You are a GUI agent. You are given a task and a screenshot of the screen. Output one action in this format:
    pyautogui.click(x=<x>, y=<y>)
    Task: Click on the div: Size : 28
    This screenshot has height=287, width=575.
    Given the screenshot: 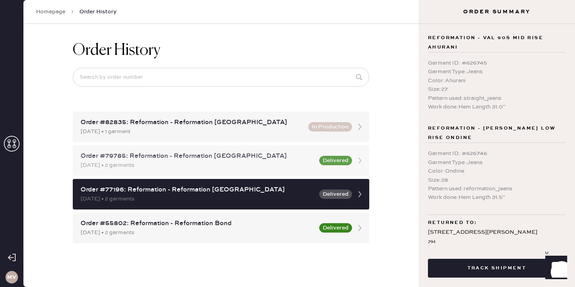 What is the action you would take?
    pyautogui.click(x=497, y=180)
    